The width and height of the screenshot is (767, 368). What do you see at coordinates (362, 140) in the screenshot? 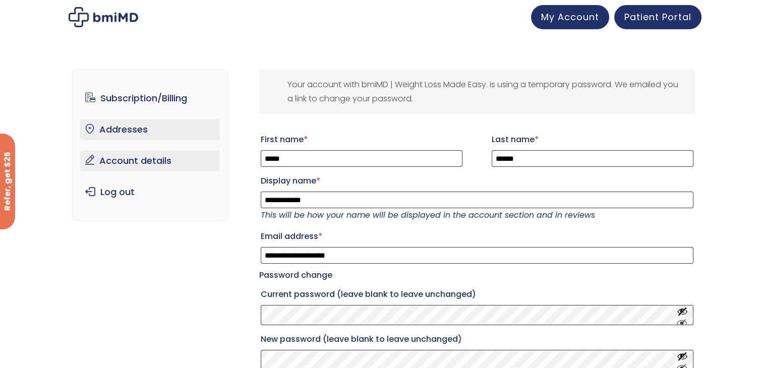
I see `label: First name` at bounding box center [362, 140].